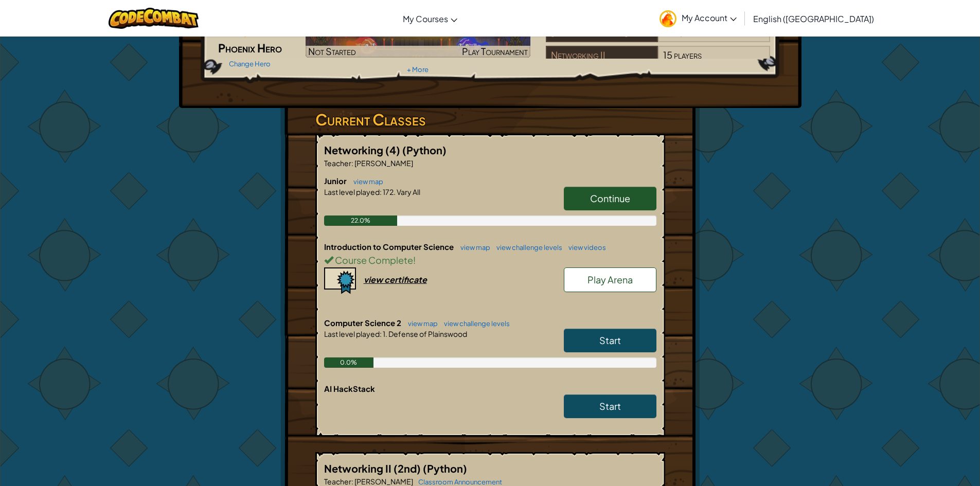  I want to click on a: + More, so click(418, 70).